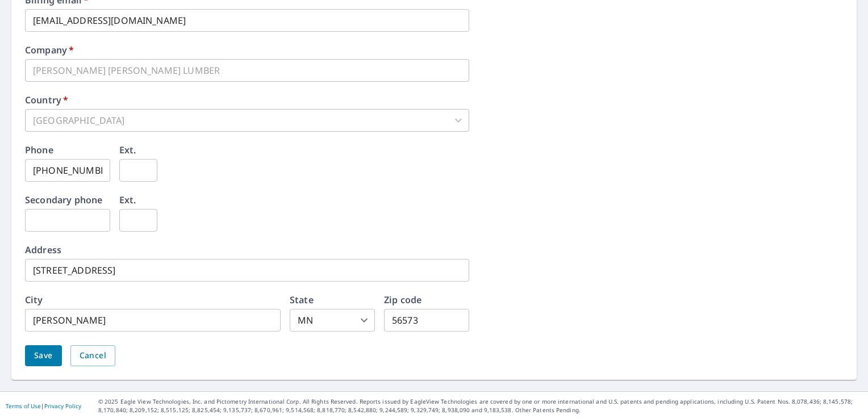  What do you see at coordinates (63, 406) in the screenshot?
I see `a: Privacy Policy` at bounding box center [63, 406].